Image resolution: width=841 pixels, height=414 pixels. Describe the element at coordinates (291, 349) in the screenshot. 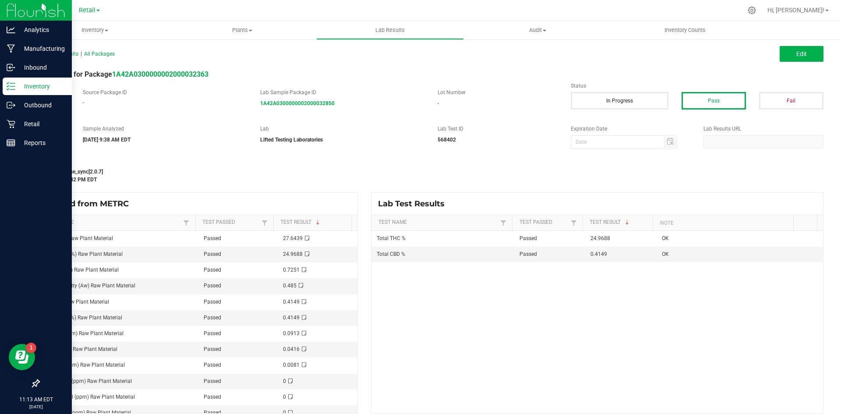

I see `span: 0.0416` at that location.